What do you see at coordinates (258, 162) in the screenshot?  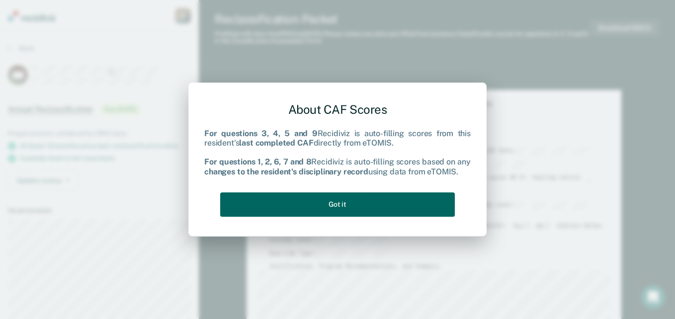 I see `b: For questions 1, 2, 6, 7 and 8` at bounding box center [258, 162].